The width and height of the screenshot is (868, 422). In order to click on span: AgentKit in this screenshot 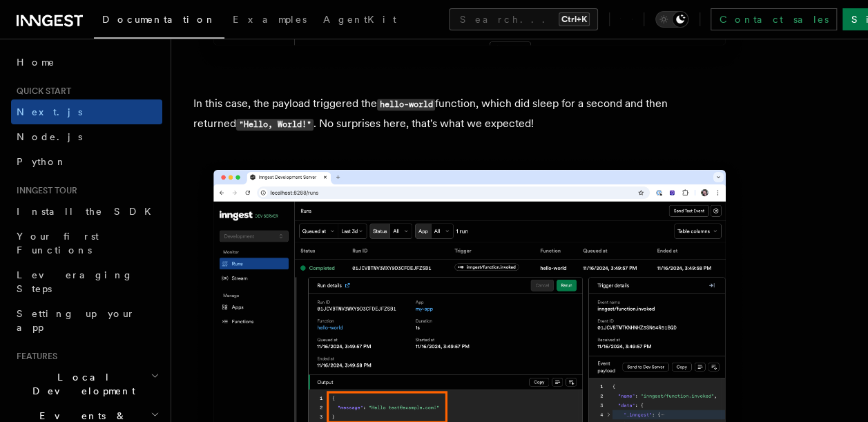, I will do `click(360, 19)`.